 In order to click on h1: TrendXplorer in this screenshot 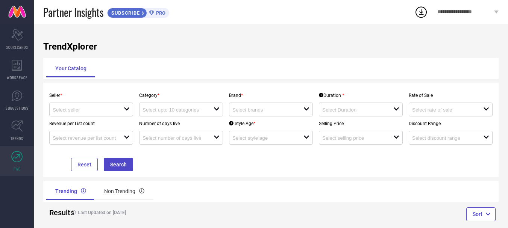, I will do `click(271, 47)`.